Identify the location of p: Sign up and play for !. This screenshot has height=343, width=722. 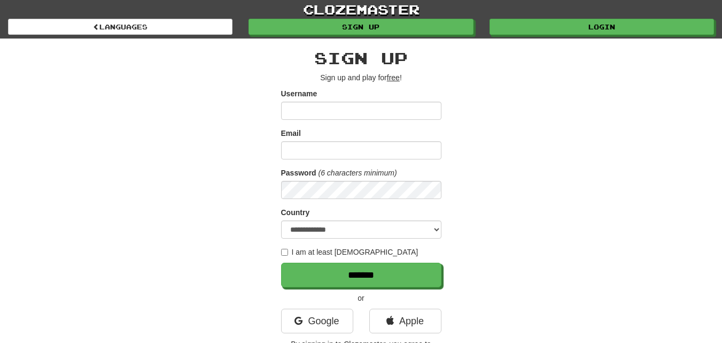
(361, 78).